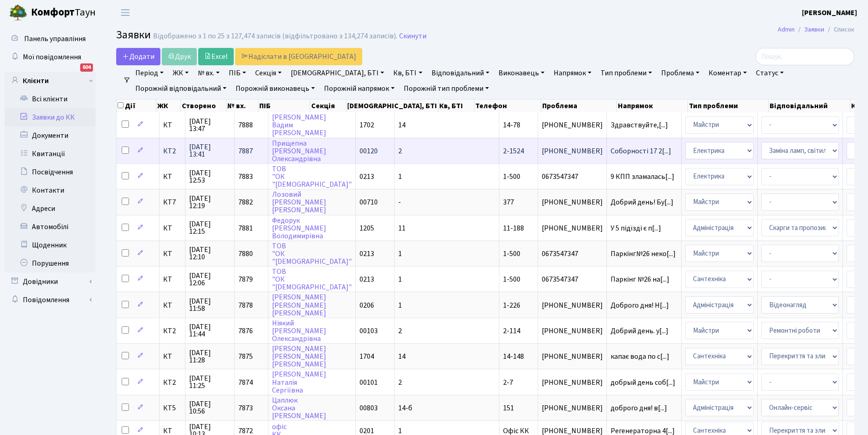 The height and width of the screenshot is (435, 868). What do you see at coordinates (50, 227) in the screenshot?
I see `a: Автомобілі` at bounding box center [50, 227].